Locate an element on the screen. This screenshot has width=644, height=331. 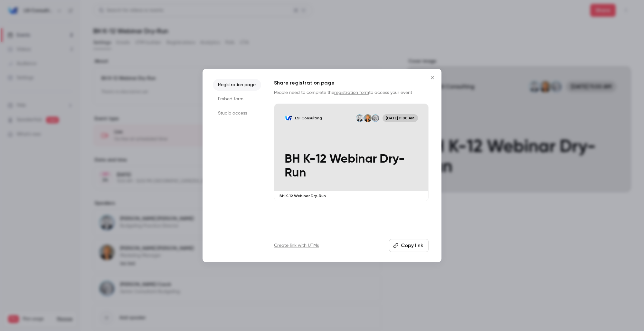
img: Kelsey Czeck is located at coordinates (376, 118).